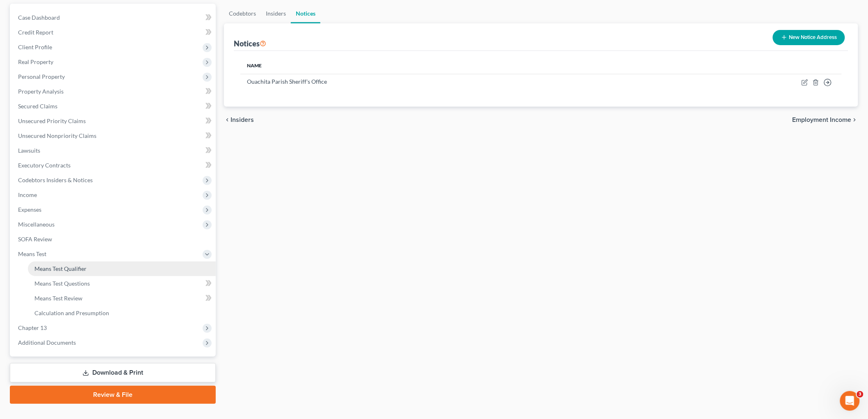 The width and height of the screenshot is (868, 419). What do you see at coordinates (113, 372) in the screenshot?
I see `a: Download & Print` at bounding box center [113, 372].